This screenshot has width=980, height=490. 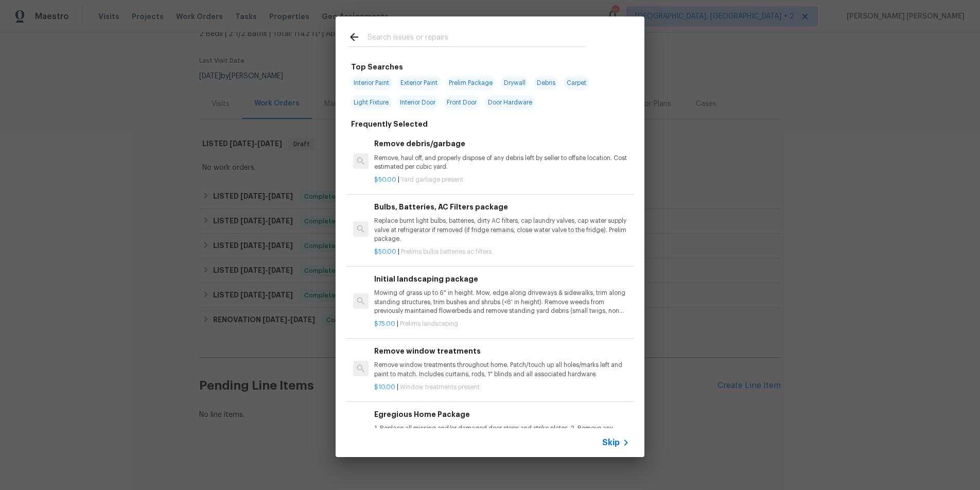 What do you see at coordinates (462, 102) in the screenshot?
I see `span: Front Door` at bounding box center [462, 102].